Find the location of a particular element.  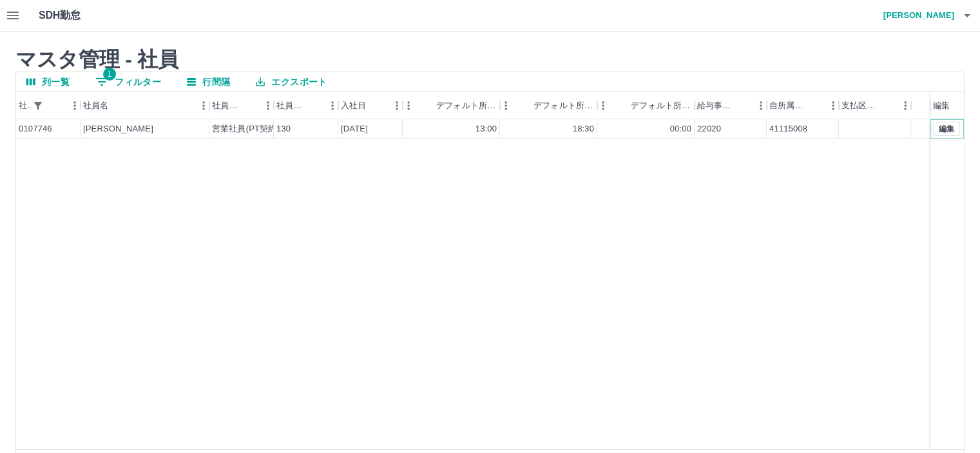

div: 41115008 is located at coordinates (788, 129).